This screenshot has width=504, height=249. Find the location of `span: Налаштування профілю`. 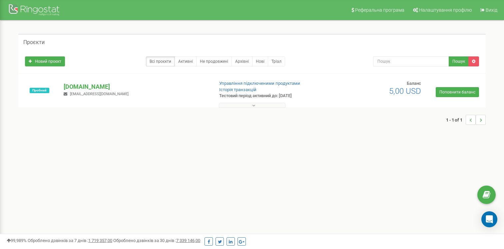

span: Налаштування профілю is located at coordinates (446, 10).